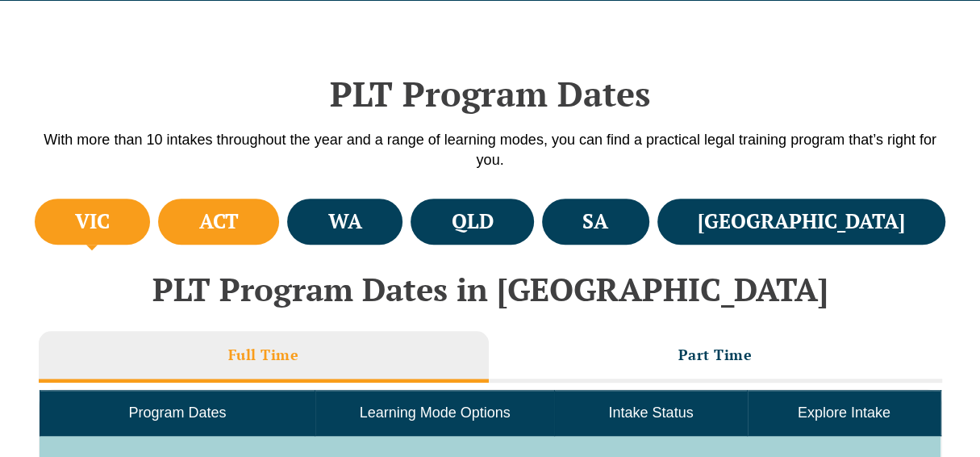 The width and height of the screenshot is (980, 457). I want to click on span: Learning Mode Options, so click(434, 412).